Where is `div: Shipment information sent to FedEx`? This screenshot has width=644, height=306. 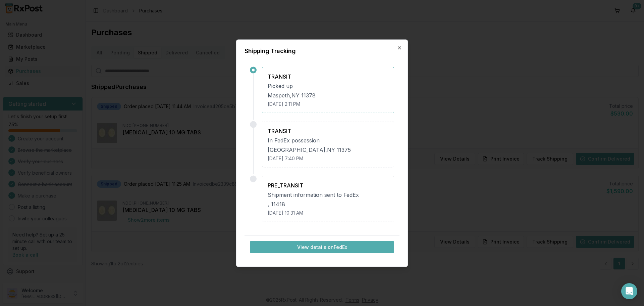
div: Shipment information sent to FedEx is located at coordinates (328, 194).